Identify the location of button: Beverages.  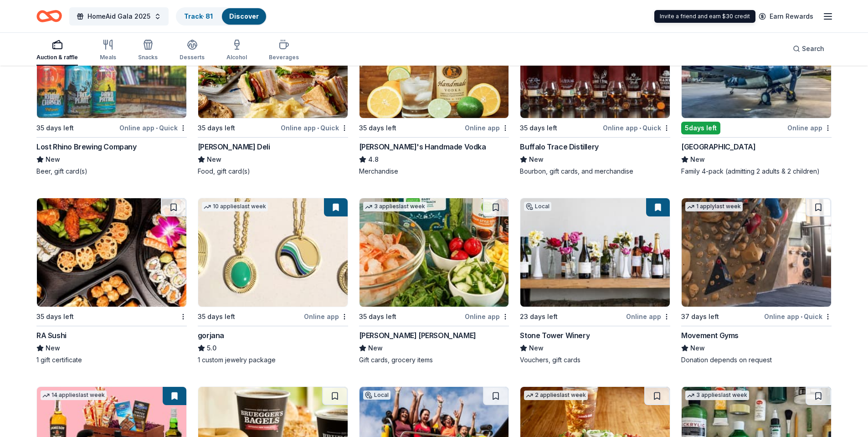
(284, 51).